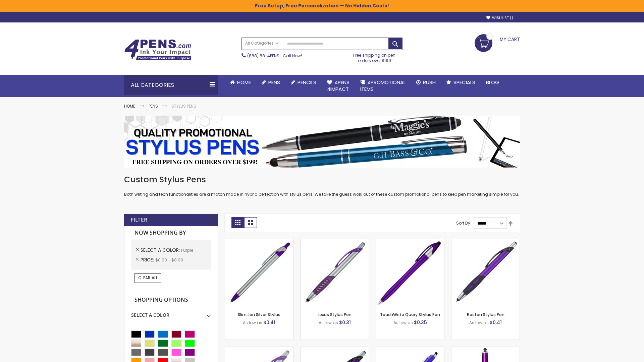 This screenshot has width=644, height=362. I want to click on a: (888) 88-4PENS, so click(263, 56).